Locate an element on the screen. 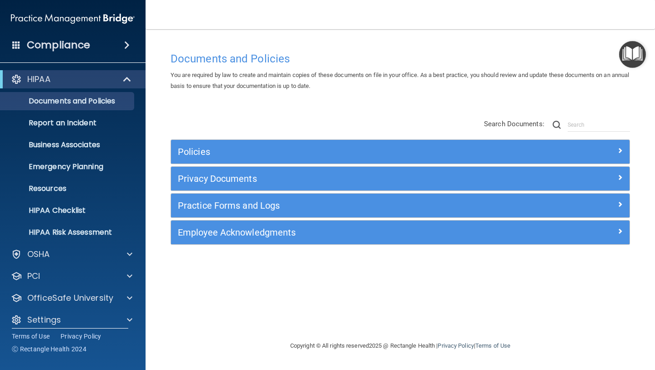  input: Search is located at coordinates (599, 125).